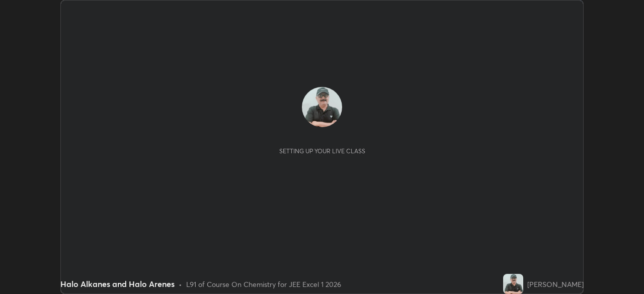 Image resolution: width=644 pixels, height=294 pixels. Describe the element at coordinates (322, 150) in the screenshot. I see `div: Setting up your live class` at that location.